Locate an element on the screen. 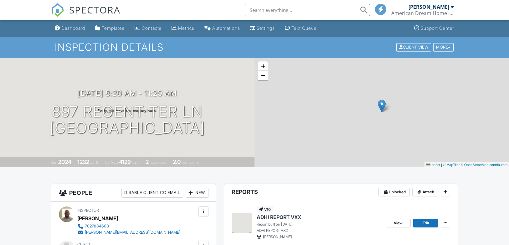 This screenshot has height=245, width=509. div: Dashboard is located at coordinates (73, 28).